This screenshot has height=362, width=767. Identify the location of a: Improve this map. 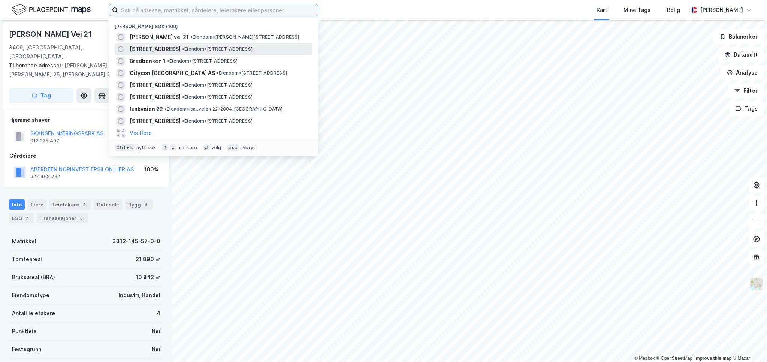
(713, 358).